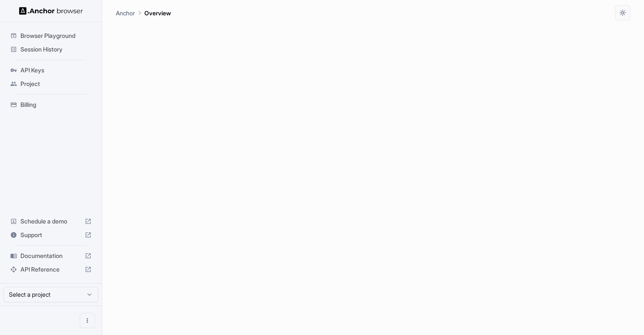  Describe the element at coordinates (51, 270) in the screenshot. I see `span: API Reference` at that location.